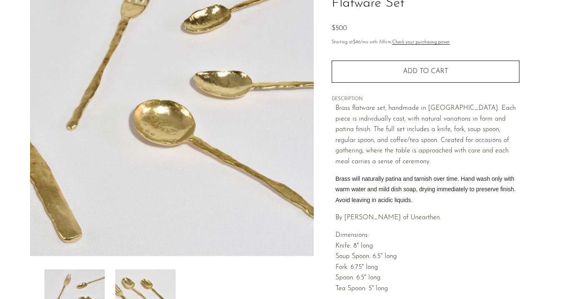  What do you see at coordinates (339, 28) in the screenshot?
I see `span: $500` at bounding box center [339, 28].